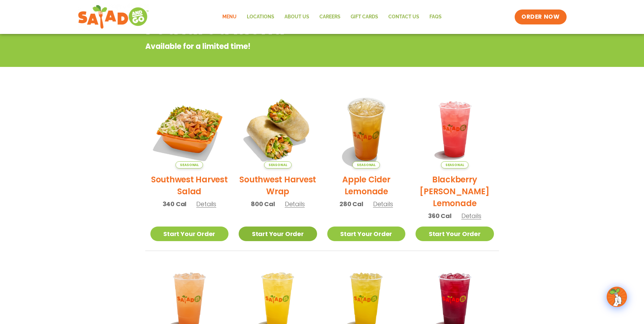  I want to click on a: Careers, so click(330, 17).